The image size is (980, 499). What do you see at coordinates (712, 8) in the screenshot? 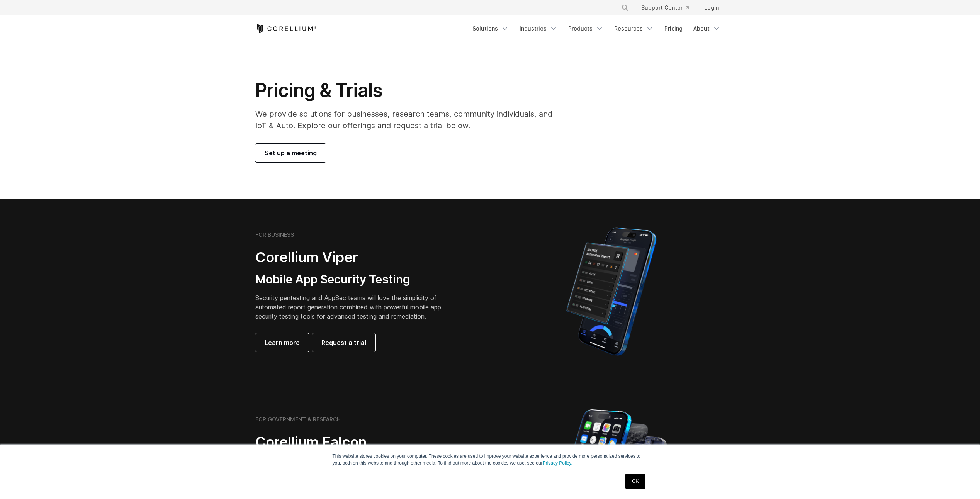
I see `a: Login` at bounding box center [712, 8].